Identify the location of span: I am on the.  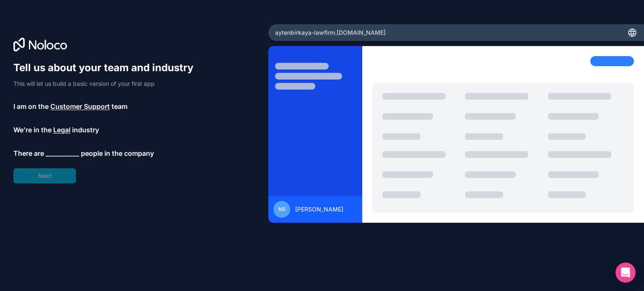
(31, 106).